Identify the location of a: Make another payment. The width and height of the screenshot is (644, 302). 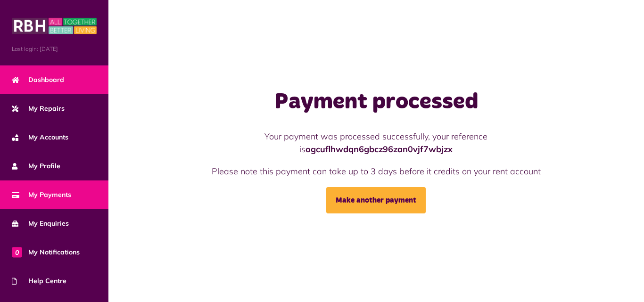
(376, 201).